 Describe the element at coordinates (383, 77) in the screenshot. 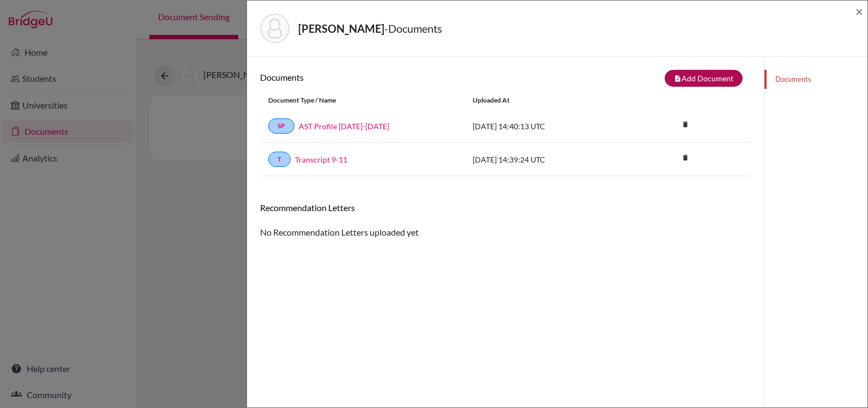

I see `h6: Documents` at that location.